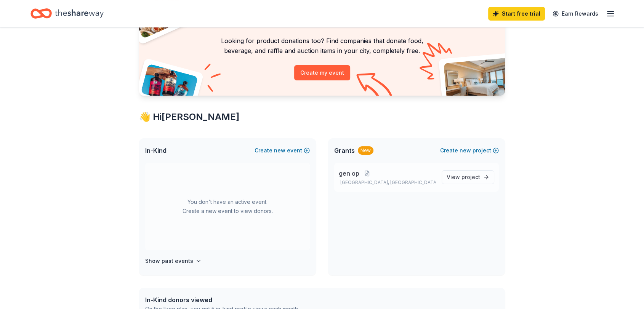 Image resolution: width=644 pixels, height=309 pixels. Describe the element at coordinates (322, 46) in the screenshot. I see `p: Looking for product donations too? Find companies that donate food, beverage, and raffle and auct...` at that location.